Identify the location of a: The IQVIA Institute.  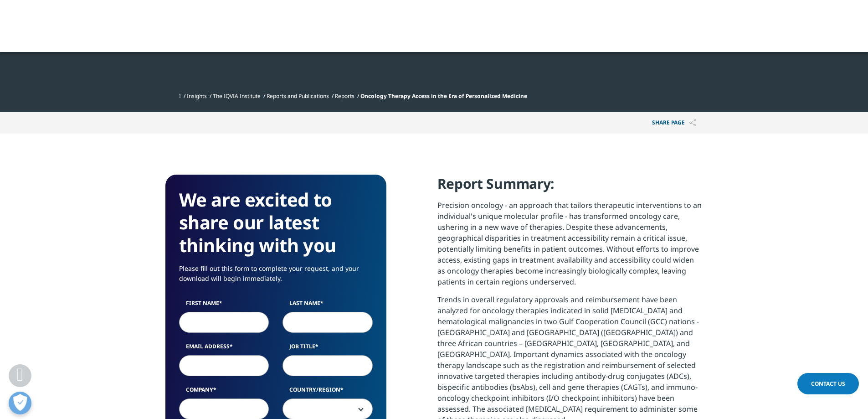
(236, 96).